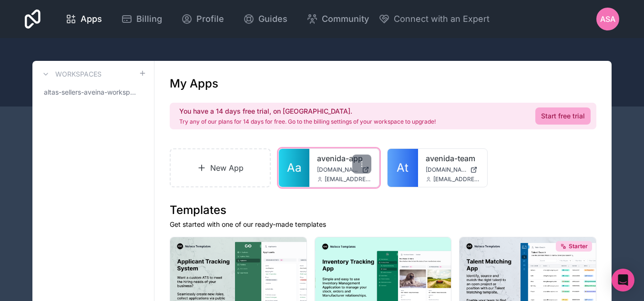 The height and width of the screenshot is (301, 644). I want to click on h1: My Apps, so click(194, 84).